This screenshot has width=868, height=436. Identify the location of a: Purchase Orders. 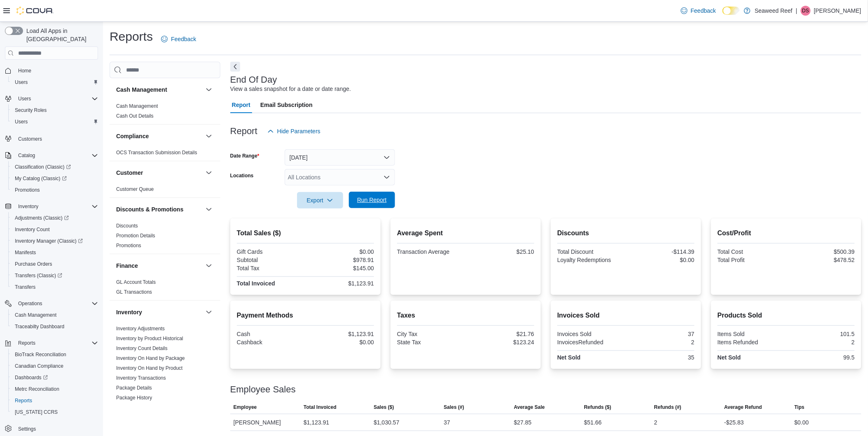
(33, 264).